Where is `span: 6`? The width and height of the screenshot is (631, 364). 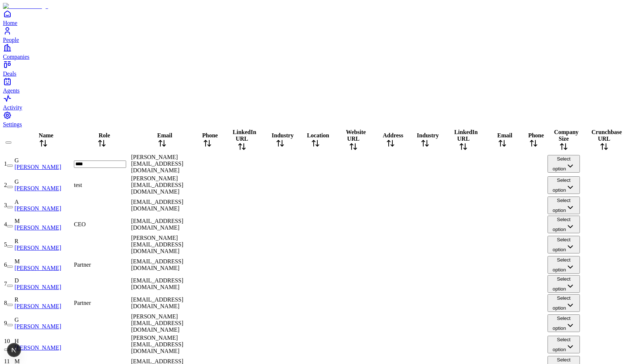 span: 6 is located at coordinates (5, 265).